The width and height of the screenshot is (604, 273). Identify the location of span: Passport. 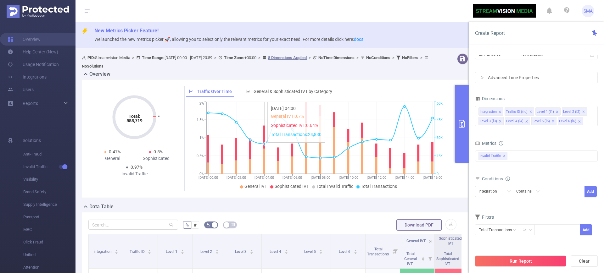
(49, 217).